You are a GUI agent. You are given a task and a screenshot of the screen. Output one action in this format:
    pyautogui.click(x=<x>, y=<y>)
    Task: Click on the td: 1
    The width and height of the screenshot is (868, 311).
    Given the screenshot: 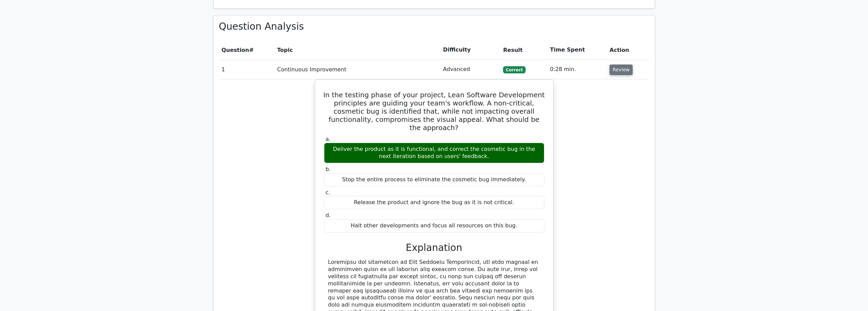 What is the action you would take?
    pyautogui.click(x=247, y=69)
    